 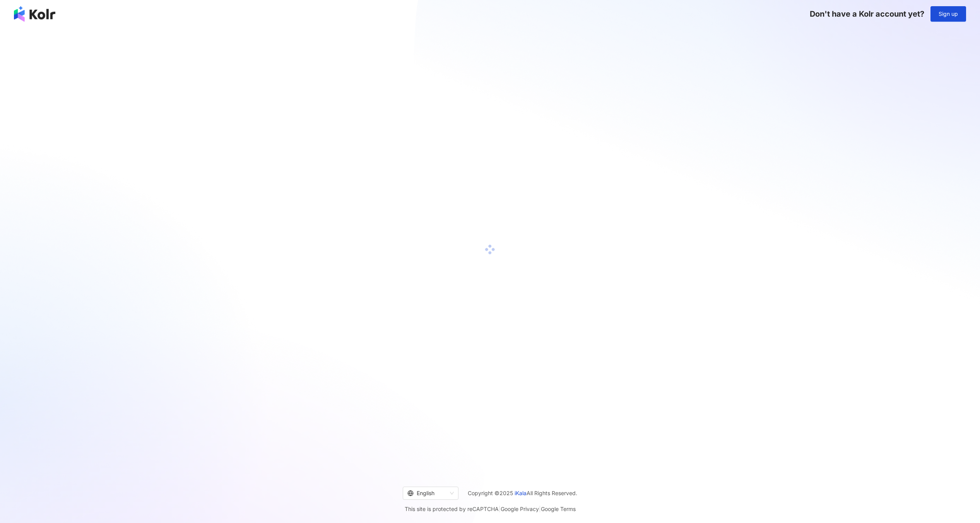 I want to click on span: Don't have a Kolr account yet?, so click(x=867, y=14).